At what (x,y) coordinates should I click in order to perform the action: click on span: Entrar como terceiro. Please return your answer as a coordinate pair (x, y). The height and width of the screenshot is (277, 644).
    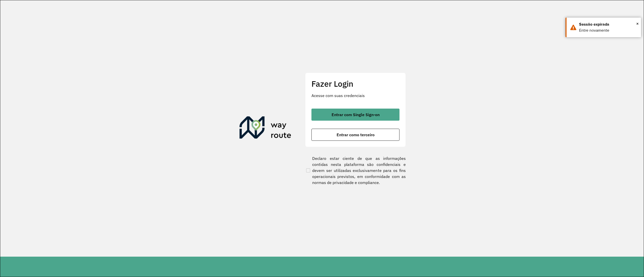
    Looking at the image, I should click on (356, 134).